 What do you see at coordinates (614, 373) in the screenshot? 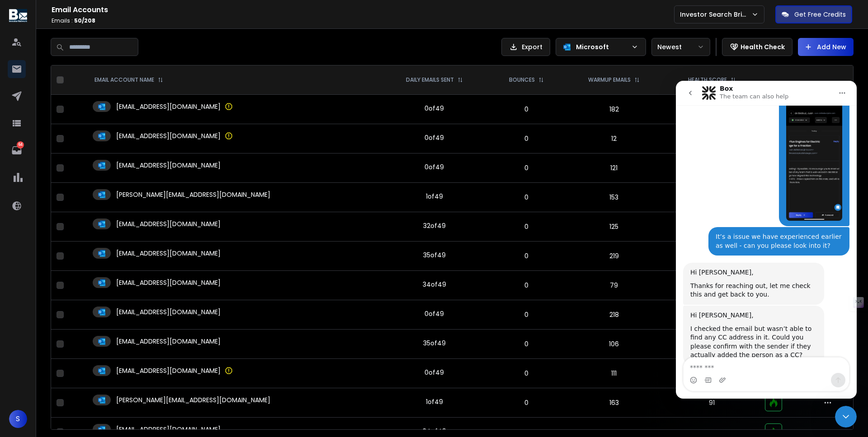
I see `td: 111` at bounding box center [614, 373].